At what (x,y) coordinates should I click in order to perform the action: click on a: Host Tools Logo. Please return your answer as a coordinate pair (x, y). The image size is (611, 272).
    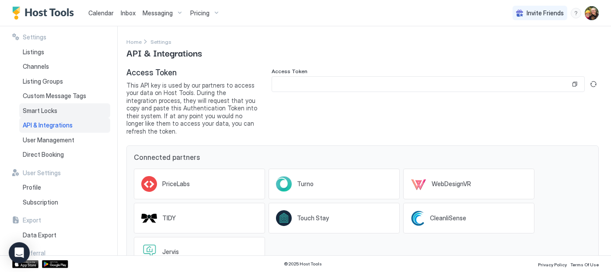
    Looking at the image, I should click on (45, 13).